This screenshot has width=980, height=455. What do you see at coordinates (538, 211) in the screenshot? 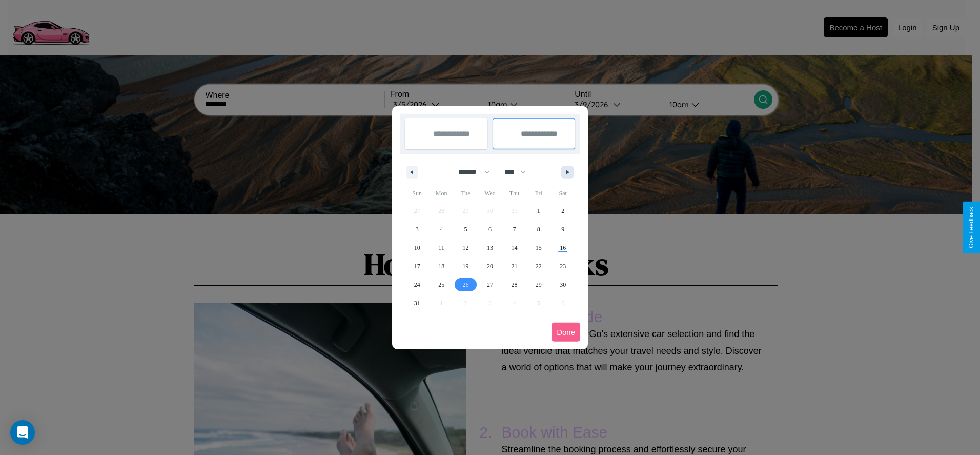
I see `button: 1` at bounding box center [538, 211].